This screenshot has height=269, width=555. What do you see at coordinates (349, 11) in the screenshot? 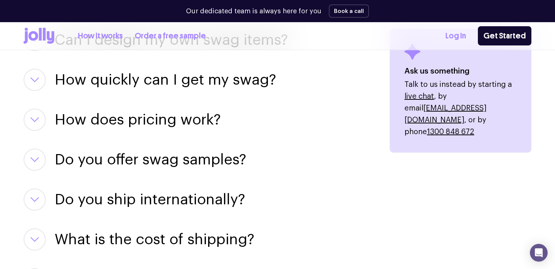
I see `button: Book a call` at bounding box center [349, 11].